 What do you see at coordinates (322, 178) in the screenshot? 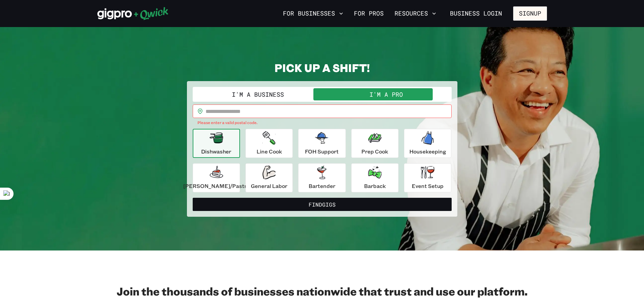
I see `button: Bartender` at bounding box center [322, 178].